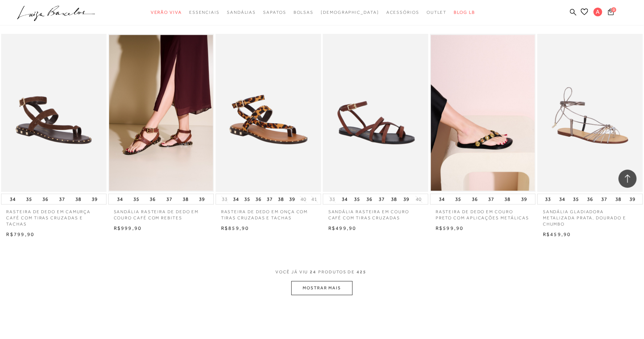 Image resolution: width=644 pixels, height=339 pixels. Describe the element at coordinates (204, 12) in the screenshot. I see `span: Essenciais` at that location.